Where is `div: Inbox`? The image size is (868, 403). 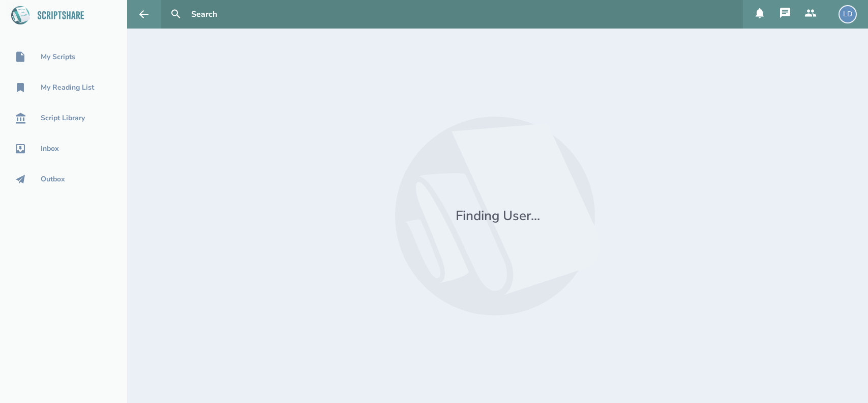 div: Inbox is located at coordinates (50, 149).